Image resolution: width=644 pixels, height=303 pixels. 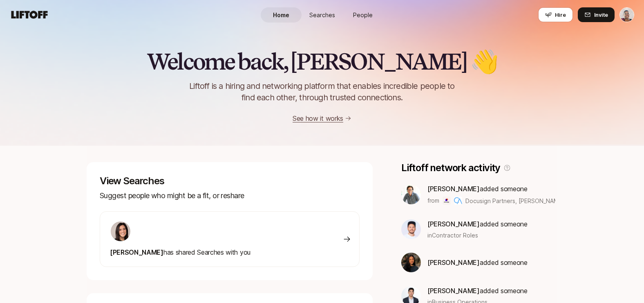 What do you see at coordinates (230, 181) in the screenshot?
I see `p: View Searches` at bounding box center [230, 181].